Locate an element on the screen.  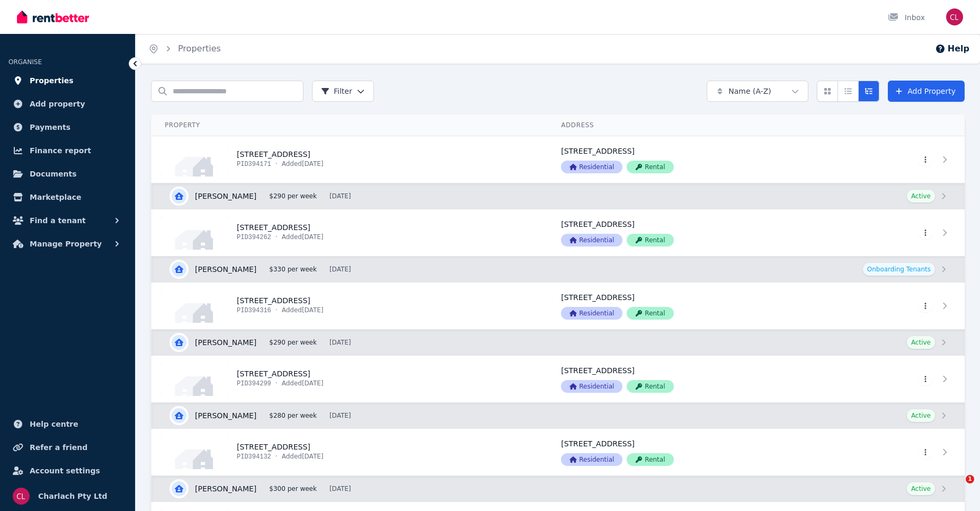
a: Payments is located at coordinates (67, 127).